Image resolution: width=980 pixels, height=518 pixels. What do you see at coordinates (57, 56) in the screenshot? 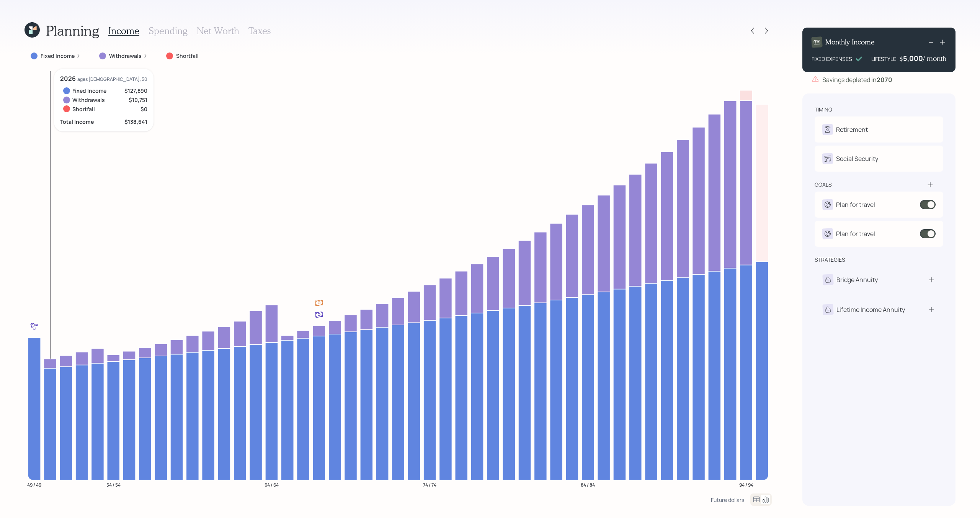
I see `label: Fixed Income` at bounding box center [57, 56].